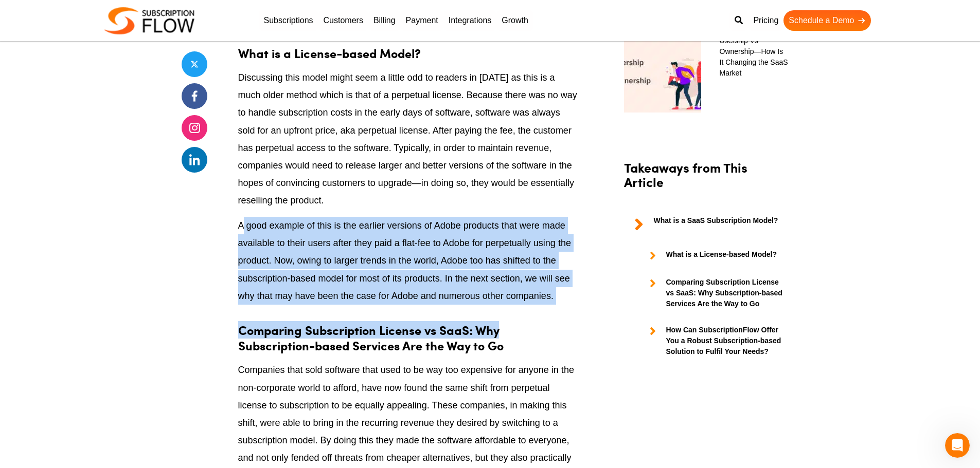 The height and width of the screenshot is (468, 980). Describe the element at coordinates (749, 57) in the screenshot. I see `a: Usership Vs Ownership—How Is It Changing the SaaS Market` at that location.